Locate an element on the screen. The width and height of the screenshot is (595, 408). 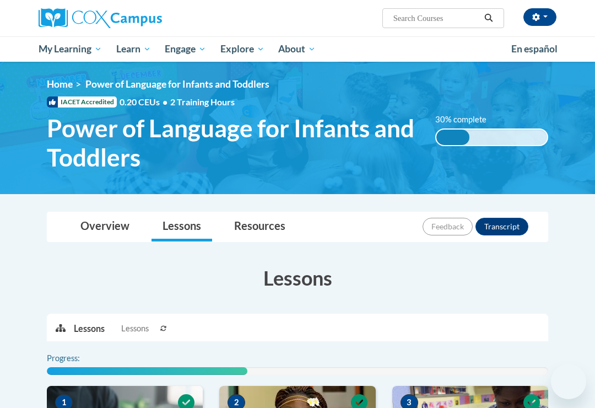
span: Learn is located at coordinates (133, 49).